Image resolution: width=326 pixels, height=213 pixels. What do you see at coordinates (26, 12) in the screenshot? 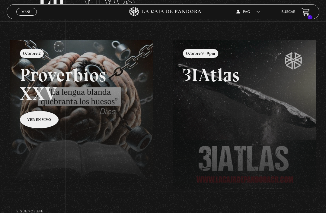
I see `span: Menu` at bounding box center [26, 12].